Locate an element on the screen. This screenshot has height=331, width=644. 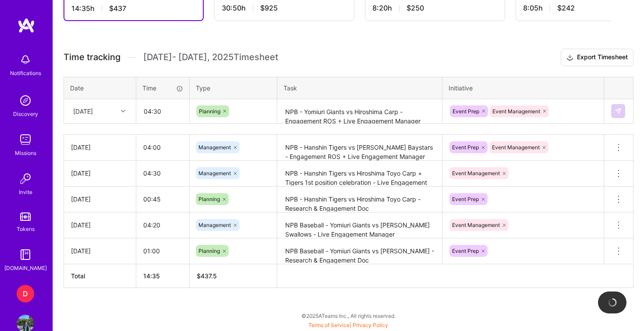
span: $ 437.5 is located at coordinates (207, 276).